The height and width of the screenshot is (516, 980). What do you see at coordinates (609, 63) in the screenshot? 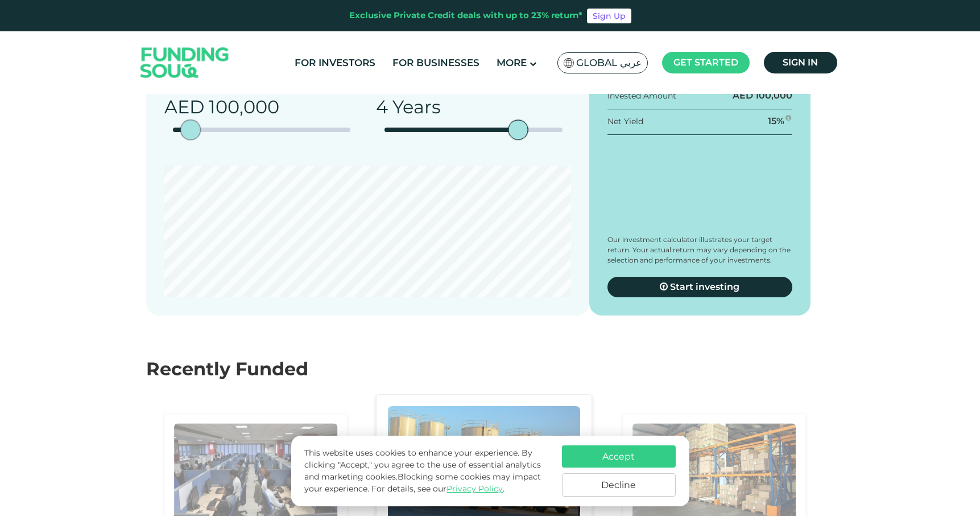
I see `span: Global عربي` at bounding box center [609, 63].